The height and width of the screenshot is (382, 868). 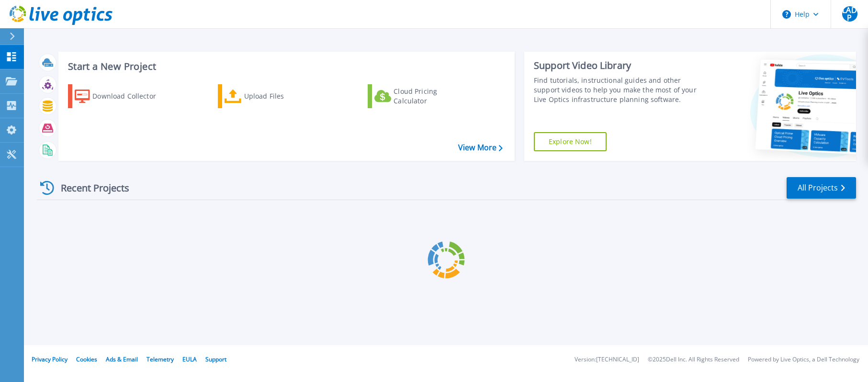 I want to click on span: LADP, so click(x=850, y=14).